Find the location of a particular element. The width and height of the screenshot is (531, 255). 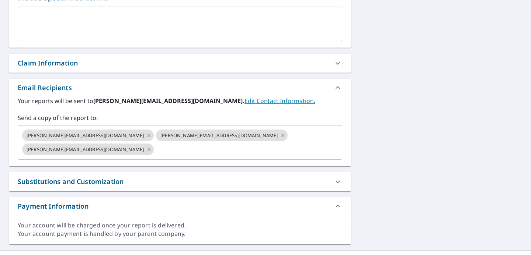

label: Send a copy of the report to: is located at coordinates (180, 118).